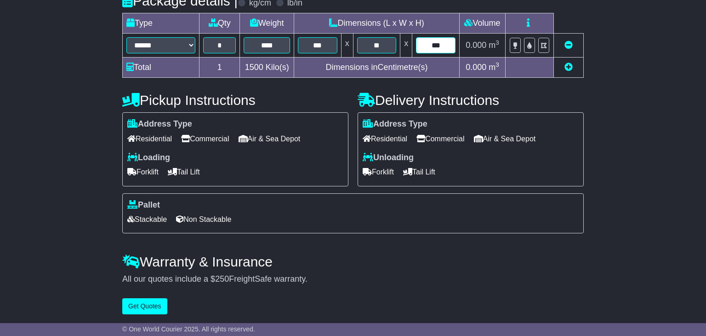 This screenshot has width=706, height=336. I want to click on td: Dimensions (L x W x H), so click(377, 23).